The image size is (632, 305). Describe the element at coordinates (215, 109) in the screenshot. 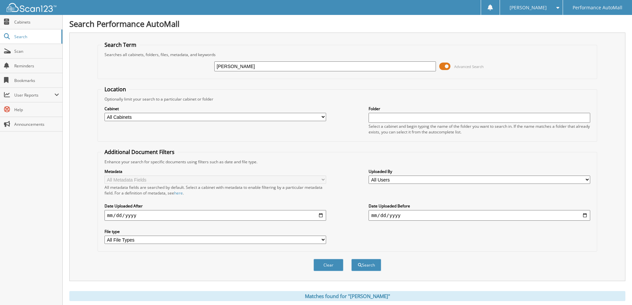

I see `label: Cabinet` at that location.